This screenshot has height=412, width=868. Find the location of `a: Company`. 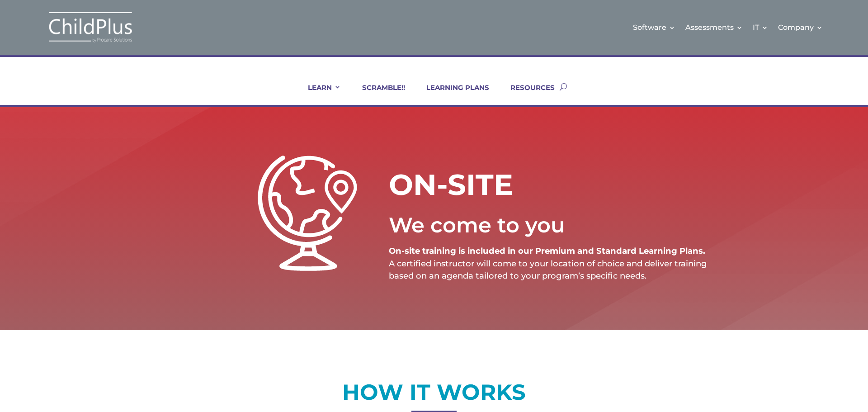

a: Company is located at coordinates (800, 27).